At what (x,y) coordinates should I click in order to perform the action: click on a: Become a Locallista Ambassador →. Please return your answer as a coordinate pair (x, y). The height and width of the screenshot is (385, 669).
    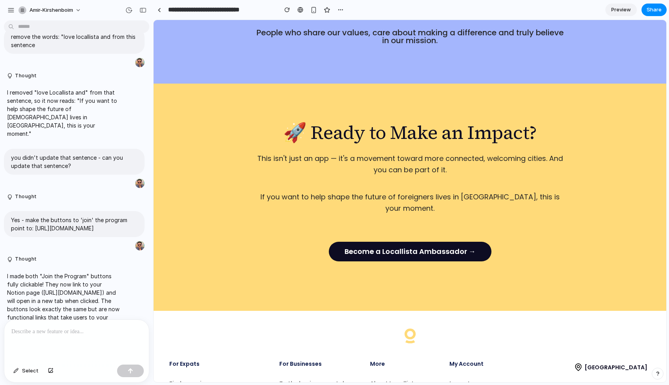
    Looking at the image, I should click on (256, 232).